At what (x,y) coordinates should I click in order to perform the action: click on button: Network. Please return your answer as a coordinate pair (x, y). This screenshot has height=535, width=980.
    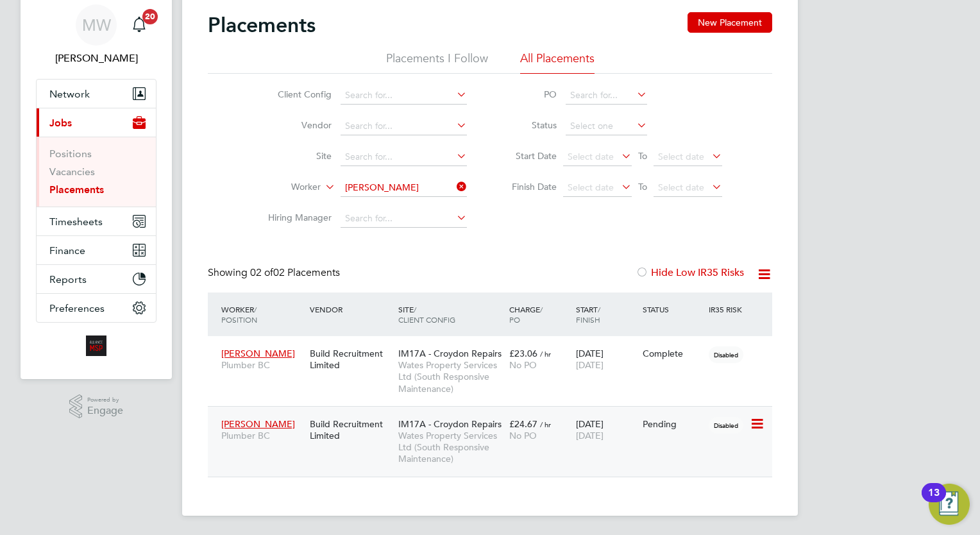
    Looking at the image, I should click on (96, 94).